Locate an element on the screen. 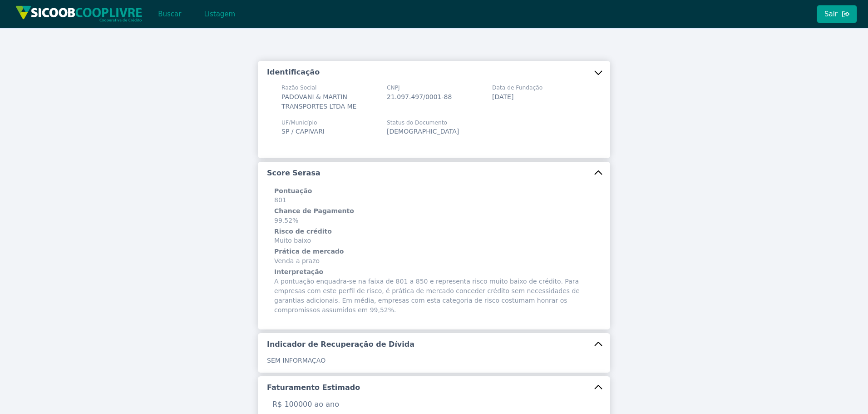 Image resolution: width=868 pixels, height=414 pixels. p: R$ 100000 ao ano is located at coordinates (434, 405).